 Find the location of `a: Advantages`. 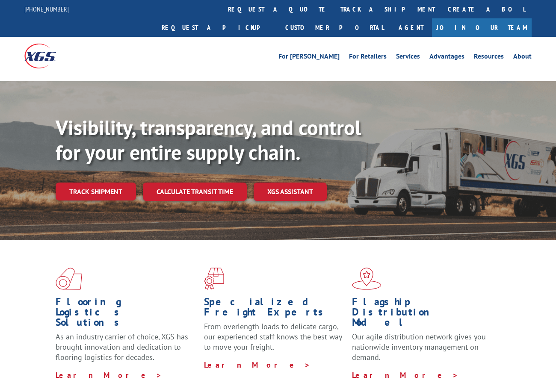

a: Advantages is located at coordinates (447, 58).